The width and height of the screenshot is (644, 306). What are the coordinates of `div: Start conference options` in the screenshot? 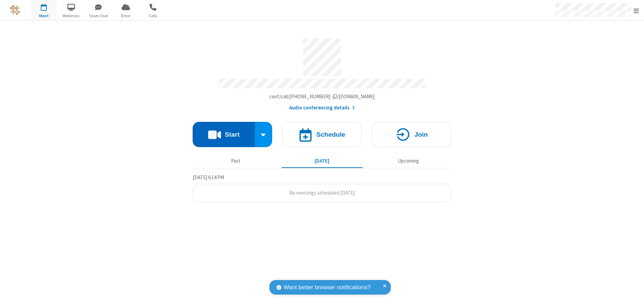 It's located at (264, 135).